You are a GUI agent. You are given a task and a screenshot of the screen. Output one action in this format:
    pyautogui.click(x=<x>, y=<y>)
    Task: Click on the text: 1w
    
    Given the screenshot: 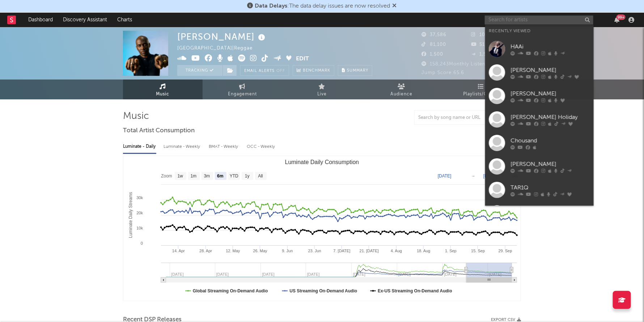 What is the action you would take?
    pyautogui.click(x=180, y=176)
    